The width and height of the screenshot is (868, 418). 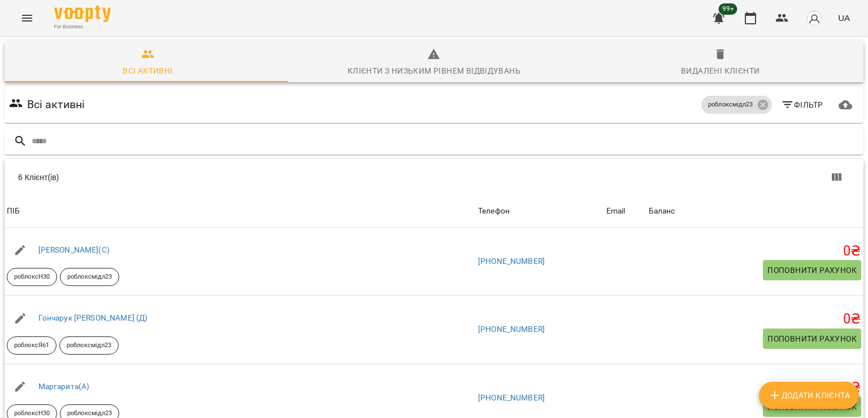 What do you see at coordinates (31, 345) in the screenshot?
I see `div: роблоксЯ61` at bounding box center [31, 345].